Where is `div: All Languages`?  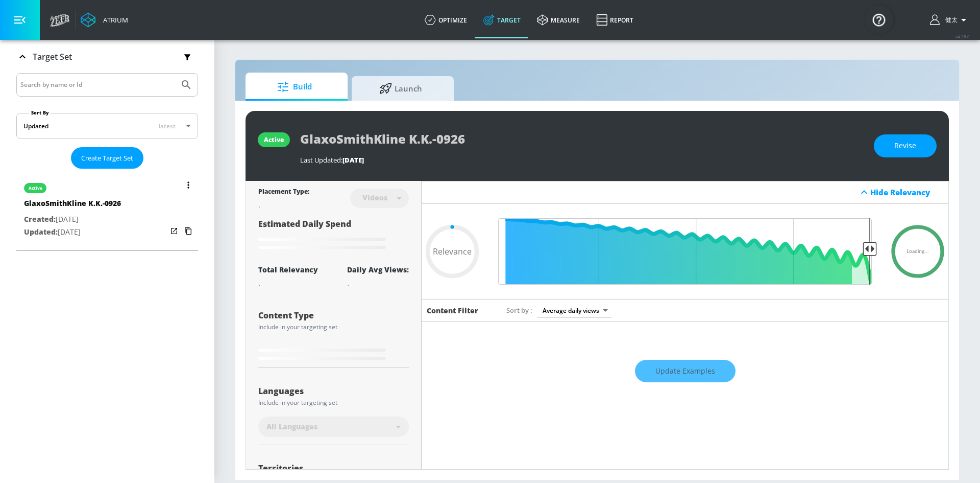 div: All Languages is located at coordinates (334, 427).